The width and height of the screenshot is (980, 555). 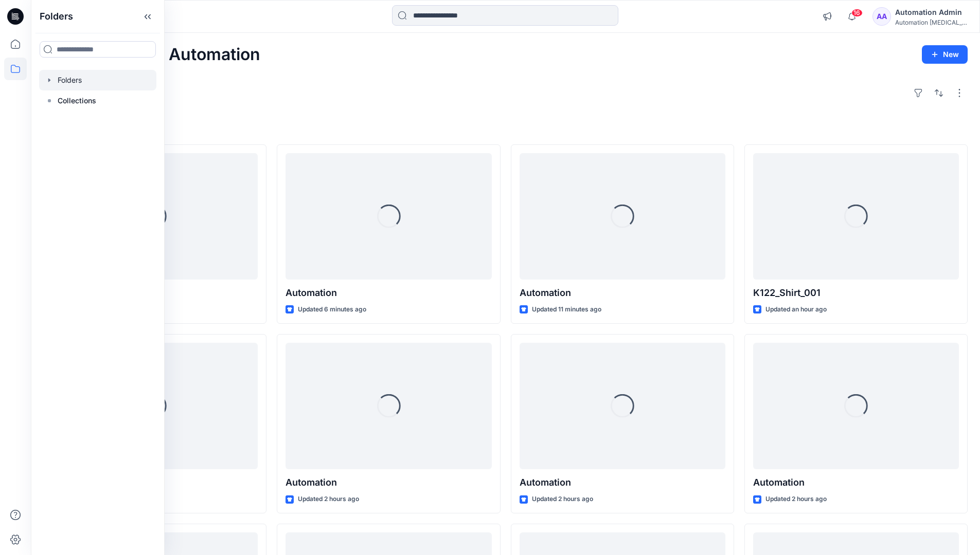 I want to click on p: Updated 11 minutes ago, so click(x=567, y=310).